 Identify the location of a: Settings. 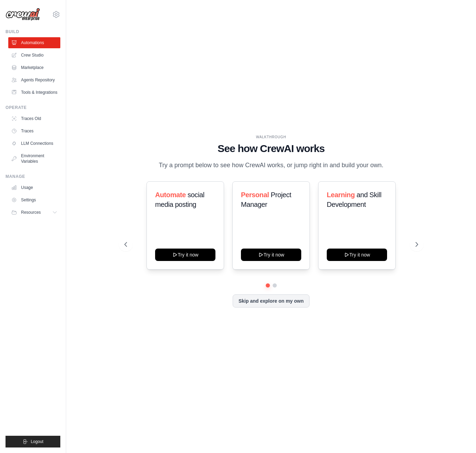
(34, 200).